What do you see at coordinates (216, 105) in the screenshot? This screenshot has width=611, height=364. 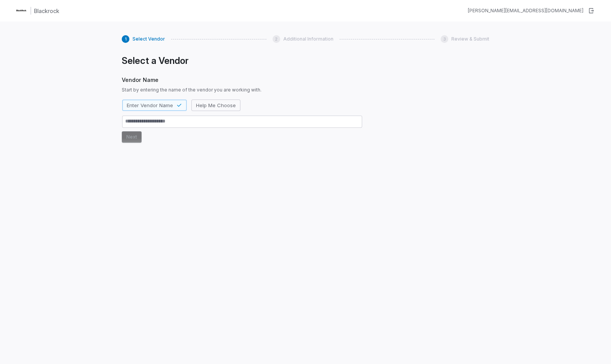 I see `span: Help Me Choose` at bounding box center [216, 105].